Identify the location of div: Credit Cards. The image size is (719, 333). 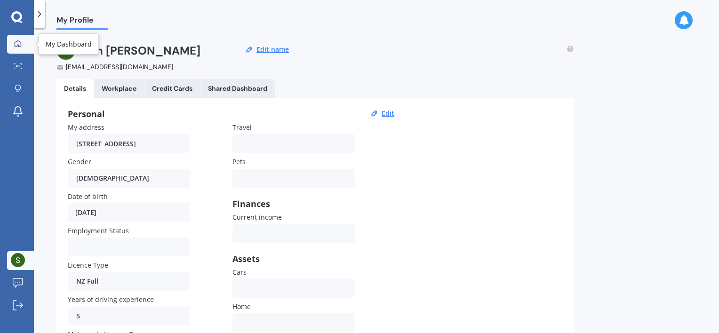
(172, 88).